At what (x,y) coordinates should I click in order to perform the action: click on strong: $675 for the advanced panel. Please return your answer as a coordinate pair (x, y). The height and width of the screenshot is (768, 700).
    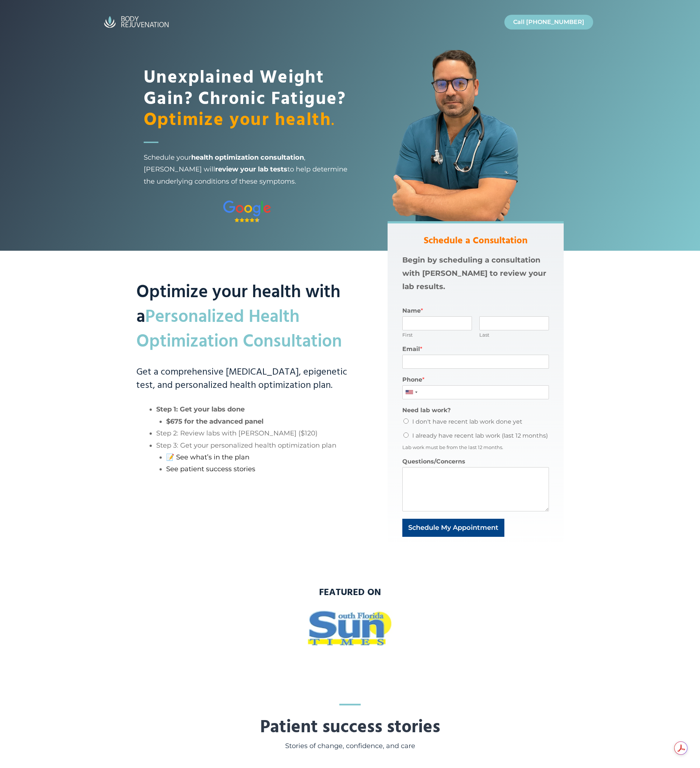
    Looking at the image, I should click on (215, 421).